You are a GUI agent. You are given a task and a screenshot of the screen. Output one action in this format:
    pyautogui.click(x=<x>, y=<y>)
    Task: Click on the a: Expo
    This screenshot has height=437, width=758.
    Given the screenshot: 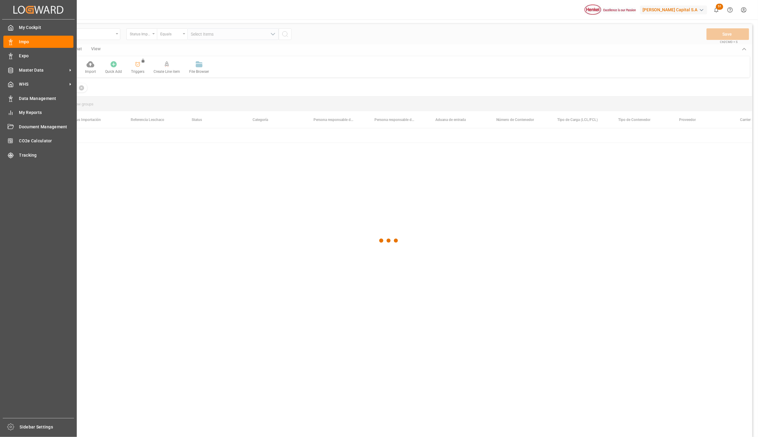 What is the action you would take?
    pyautogui.click(x=38, y=56)
    